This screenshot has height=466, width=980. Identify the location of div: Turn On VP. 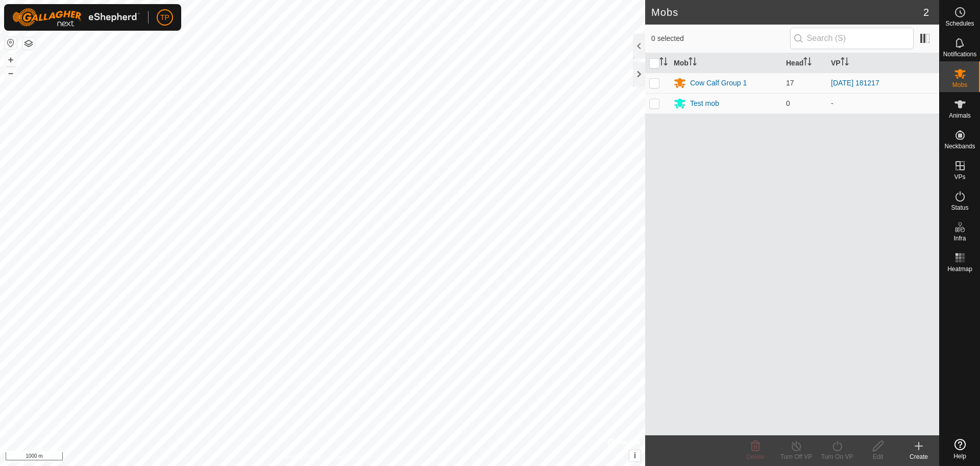
(837, 456).